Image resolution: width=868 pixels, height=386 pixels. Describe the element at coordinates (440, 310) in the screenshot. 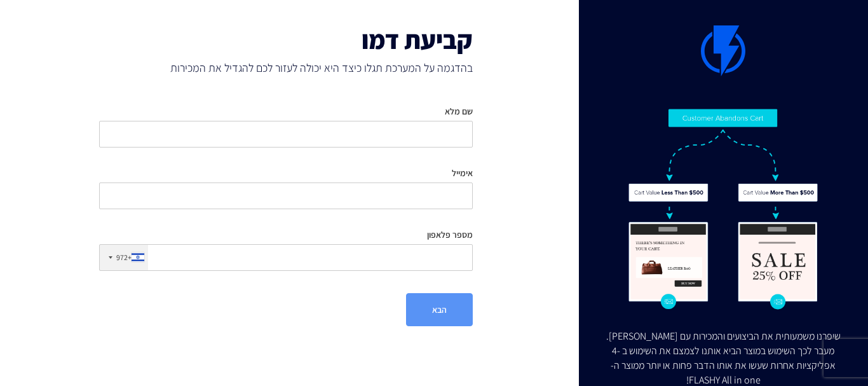

I see `button: הבא` at that location.